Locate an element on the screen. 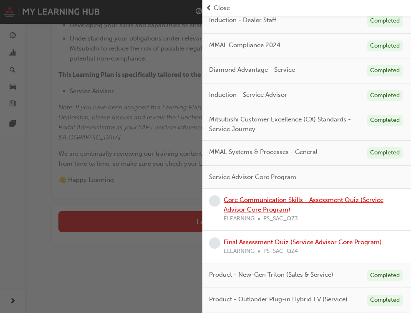  span: MMAL Systems & Processes - General is located at coordinates (263, 152).